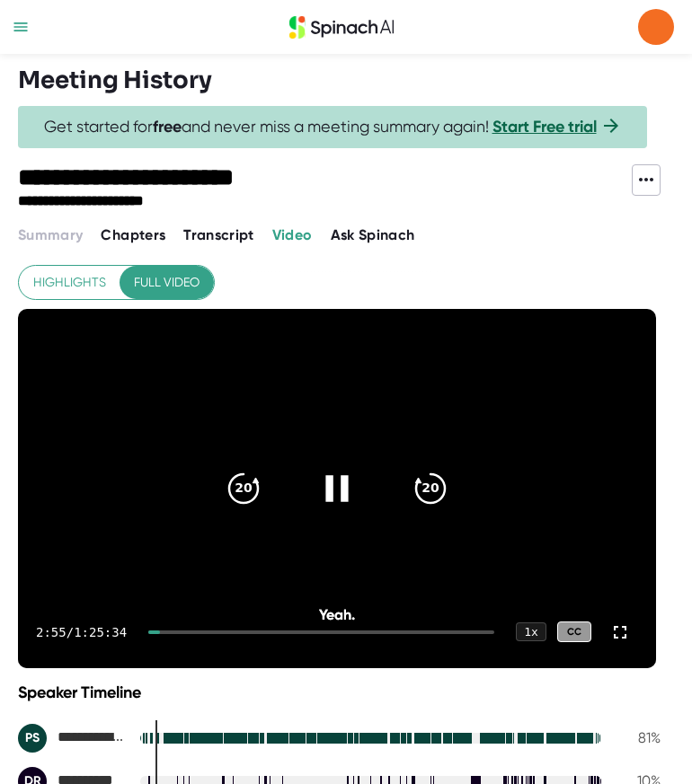  I want to click on button: Full video, so click(166, 282).